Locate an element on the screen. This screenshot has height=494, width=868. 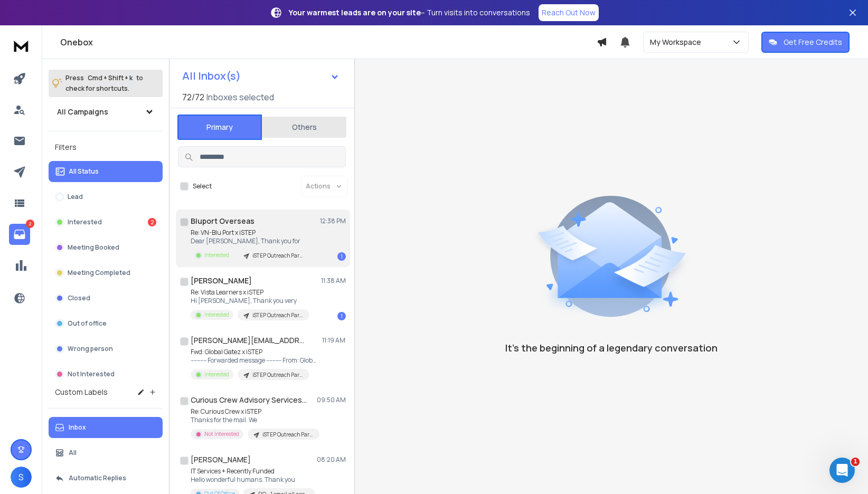
p: 12:38 PM is located at coordinates (333, 221).